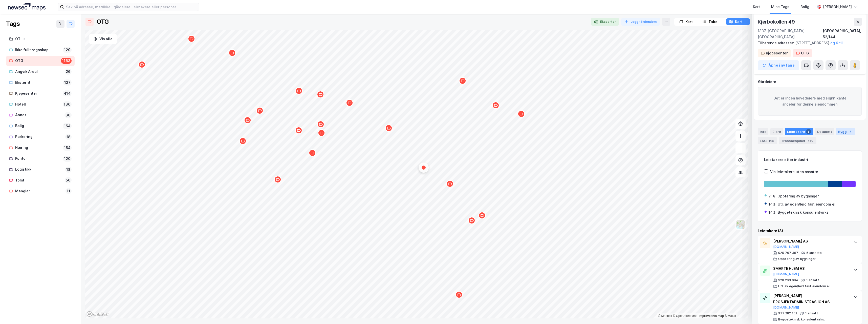  What do you see at coordinates (799, 132) in the screenshot?
I see `div: Leietakere` at bounding box center [799, 132].